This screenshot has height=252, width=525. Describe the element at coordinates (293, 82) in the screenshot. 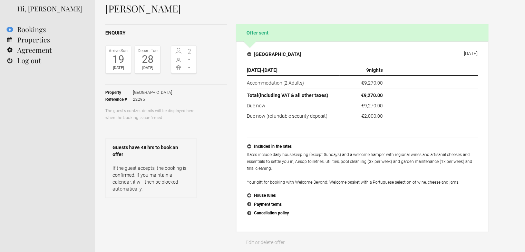

I see `td: Accommodation (2 Adults)` at that location.